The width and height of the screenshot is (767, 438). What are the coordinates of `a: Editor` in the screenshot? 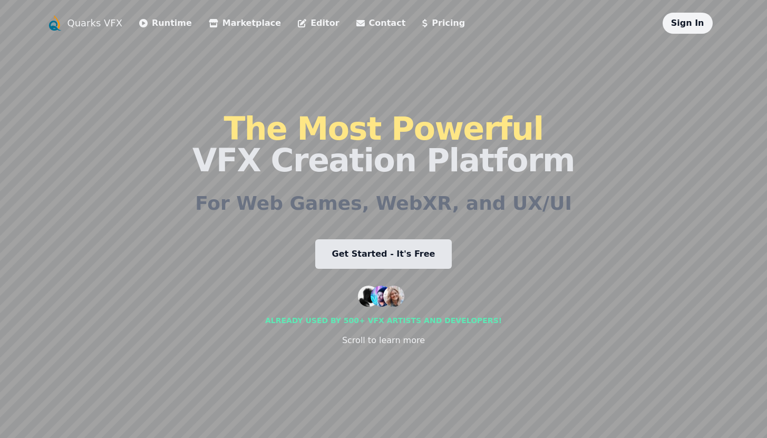 It's located at (318, 23).